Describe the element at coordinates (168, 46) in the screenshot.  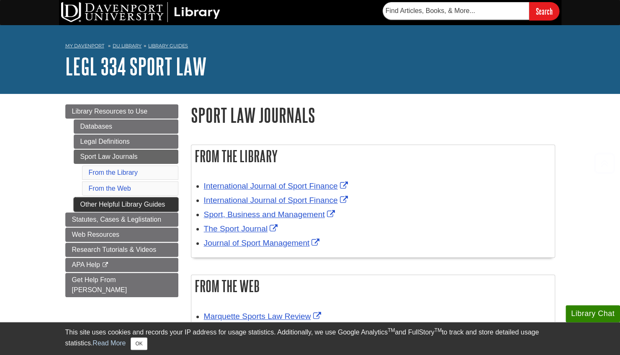
I see `a: Library Guides` at that location.